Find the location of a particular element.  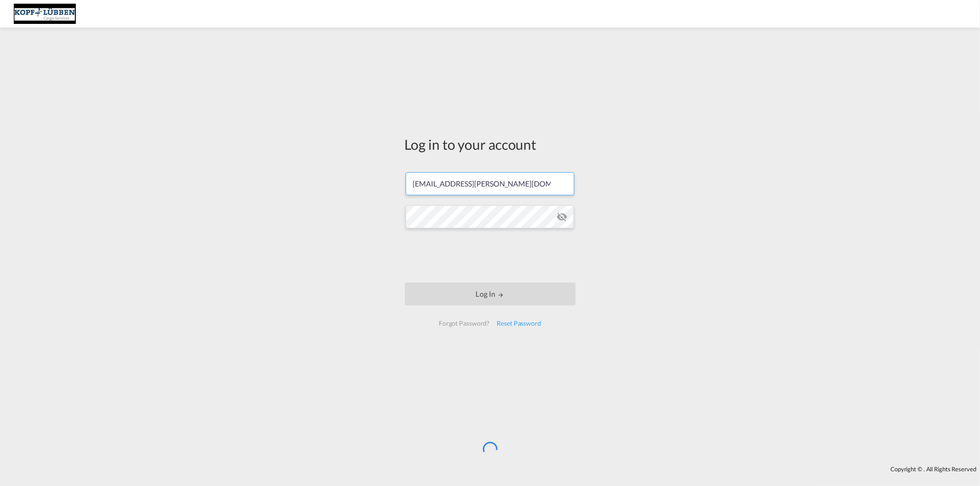

input: Enter email/phone number is located at coordinates (490, 184).